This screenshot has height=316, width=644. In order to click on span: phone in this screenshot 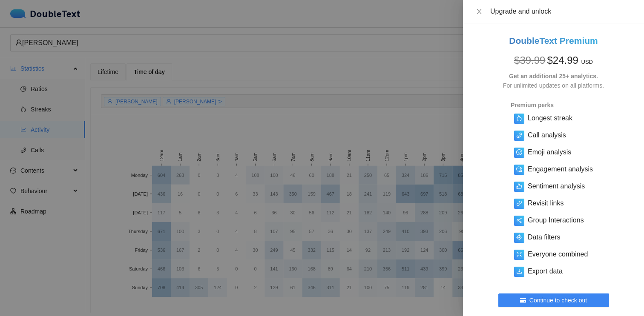, I will do `click(519, 135)`.